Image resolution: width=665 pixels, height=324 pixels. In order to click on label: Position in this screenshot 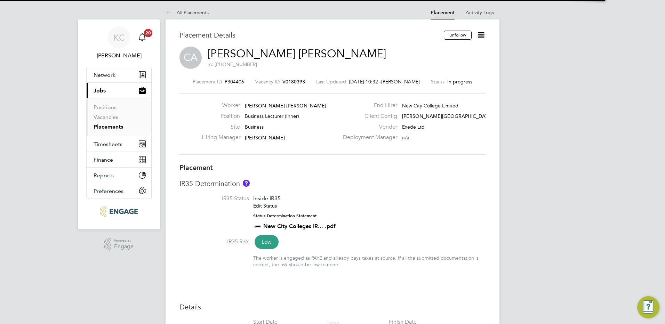, I will do `click(221, 116)`.